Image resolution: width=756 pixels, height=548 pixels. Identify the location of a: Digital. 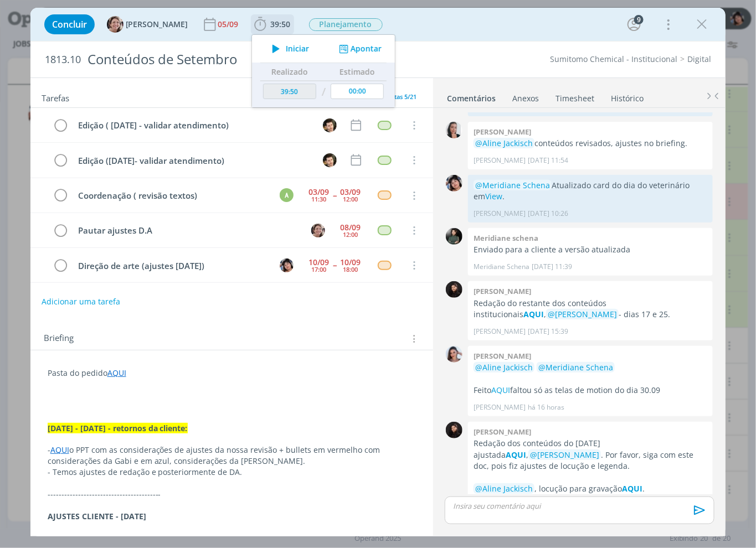
(699, 59).